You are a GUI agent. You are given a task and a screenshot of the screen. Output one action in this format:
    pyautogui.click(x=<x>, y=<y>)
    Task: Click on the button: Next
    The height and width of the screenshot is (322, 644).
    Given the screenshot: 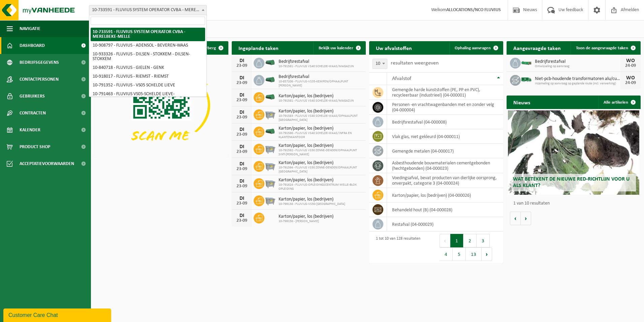 What is the action you would take?
    pyautogui.click(x=487, y=254)
    